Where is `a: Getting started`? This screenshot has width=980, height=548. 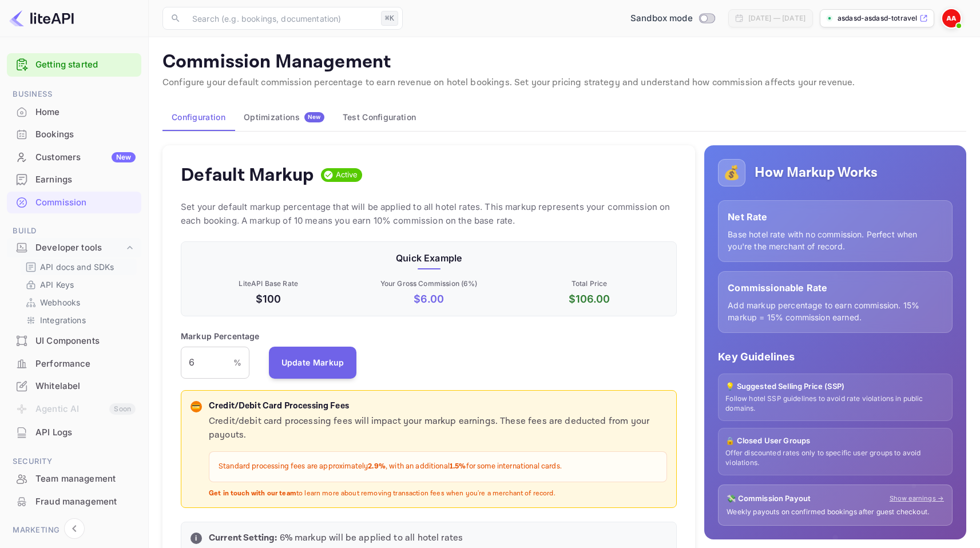
a: Getting started is located at coordinates (85, 65).